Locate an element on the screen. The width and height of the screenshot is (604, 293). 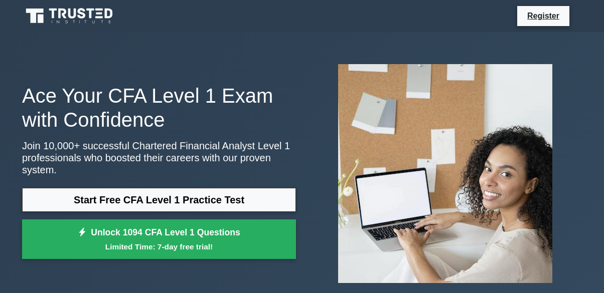
p: Join 10,000+ successful Chartered Financial Analyst Level 1 professionals who boosted their caree... is located at coordinates (159, 158).